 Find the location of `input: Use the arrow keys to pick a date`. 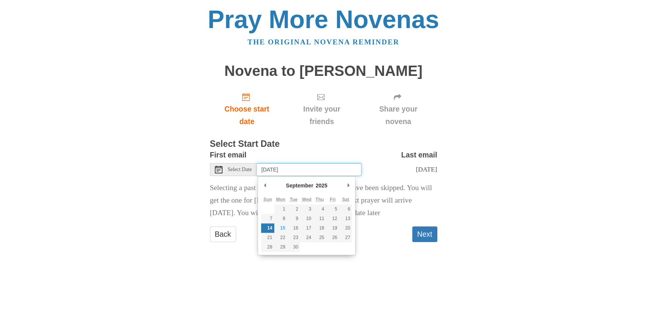

input: Use the arrow keys to pick a date is located at coordinates (310, 170).